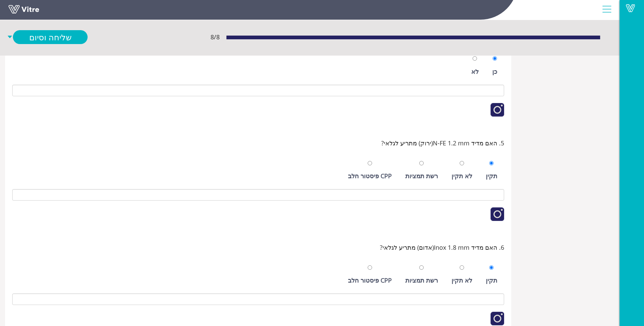  What do you see at coordinates (215, 37) in the screenshot?
I see `span: 8 / 8` at bounding box center [215, 37].